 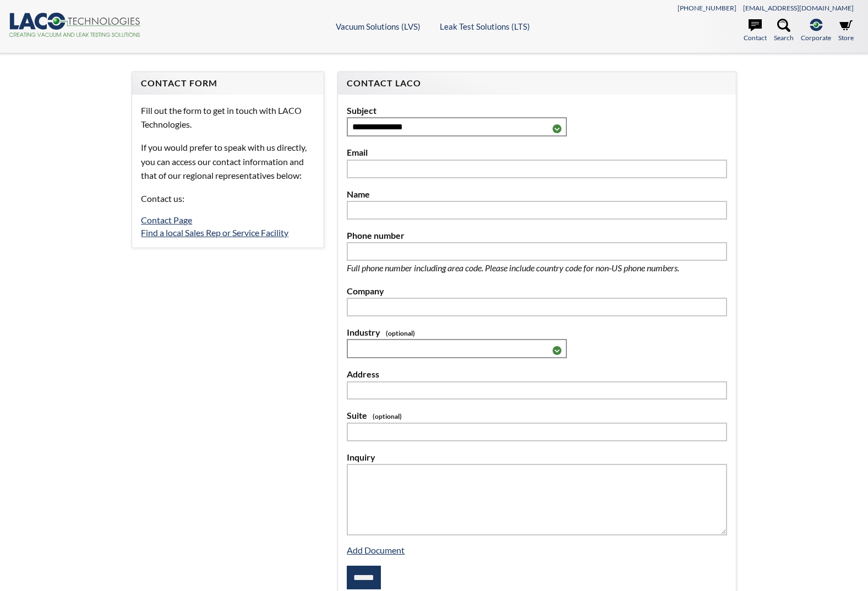 What do you see at coordinates (537, 83) in the screenshot?
I see `h4: Contact LACO` at bounding box center [537, 83].